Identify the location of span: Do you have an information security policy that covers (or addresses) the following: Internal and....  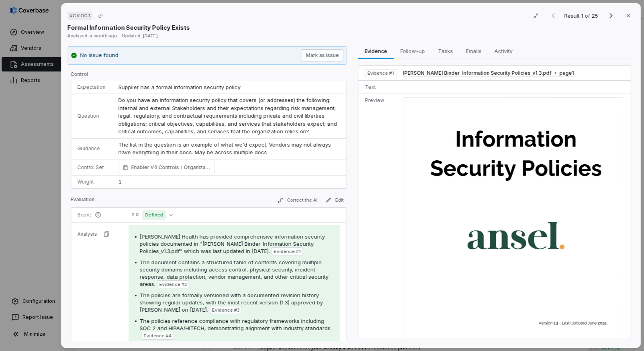
(229, 116).